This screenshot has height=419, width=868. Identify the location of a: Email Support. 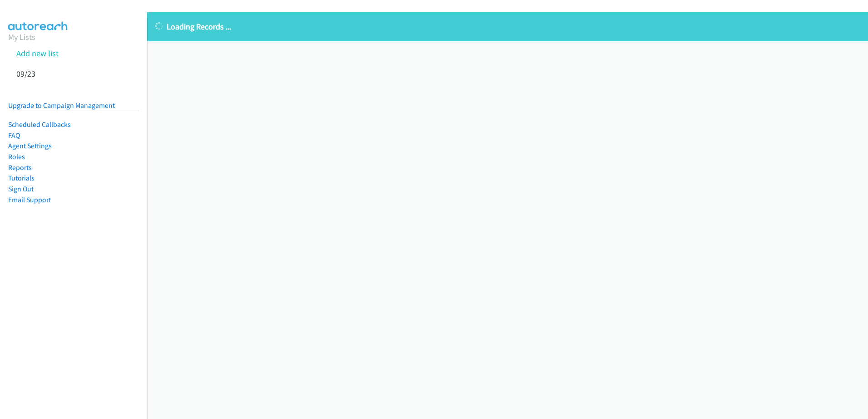
(30, 200).